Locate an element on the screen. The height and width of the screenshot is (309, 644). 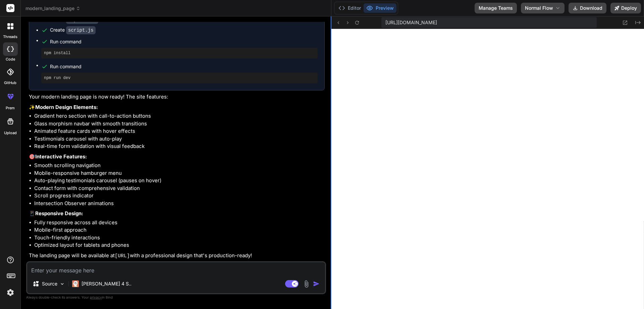
li: Optimized layout for tablets and phones is located at coordinates (180, 245).